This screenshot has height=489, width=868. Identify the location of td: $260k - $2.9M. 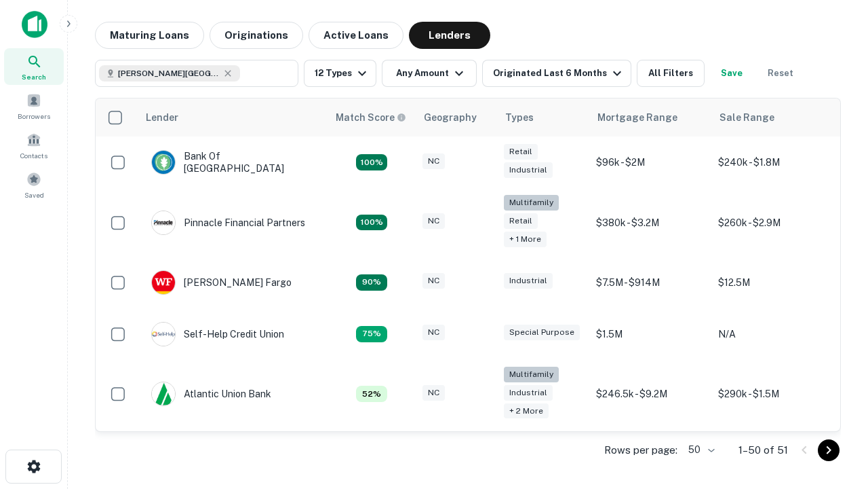
(772, 222).